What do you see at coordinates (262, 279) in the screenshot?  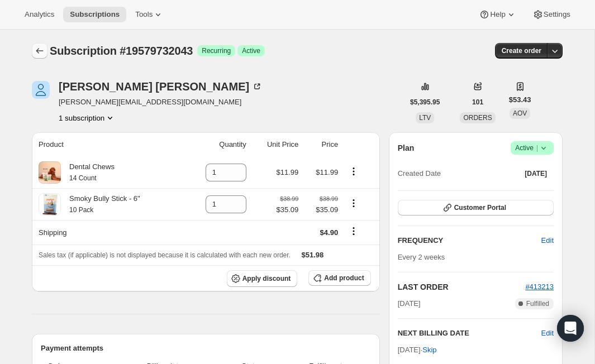 I see `button: Apply discount` at bounding box center [262, 279].